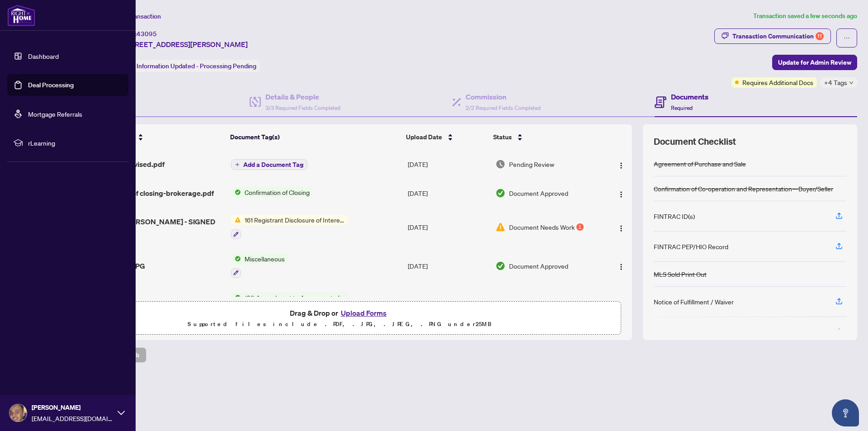 This screenshot has width=868, height=431. Describe the element at coordinates (778, 83) in the screenshot. I see `span: Requires Additional Docs` at that location.